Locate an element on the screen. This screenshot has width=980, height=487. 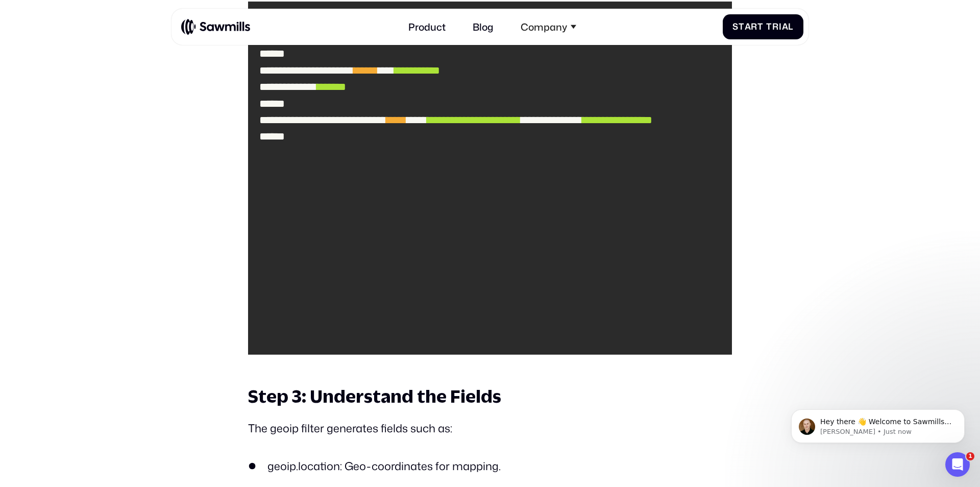
div: message notification from Winston, Just now. Hey there 👋 Welcome to Sawmills. The smart telemetry... is located at coordinates (102, 38).